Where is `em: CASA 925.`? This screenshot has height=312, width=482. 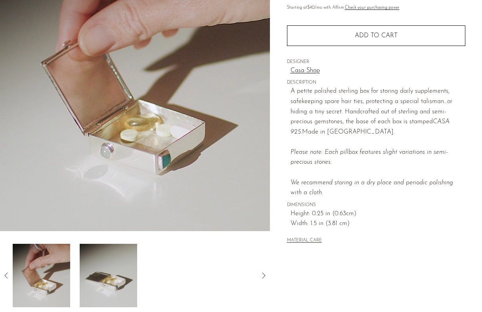 em: CASA 925. is located at coordinates (370, 127).